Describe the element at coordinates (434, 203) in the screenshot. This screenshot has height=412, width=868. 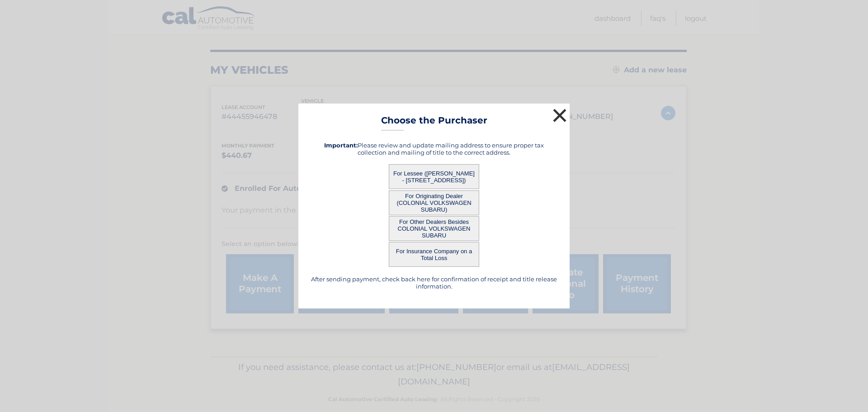
I see `button: For Originating Dealer (COLONIAL VOLKSWAGEN SUBARU)` at that location.